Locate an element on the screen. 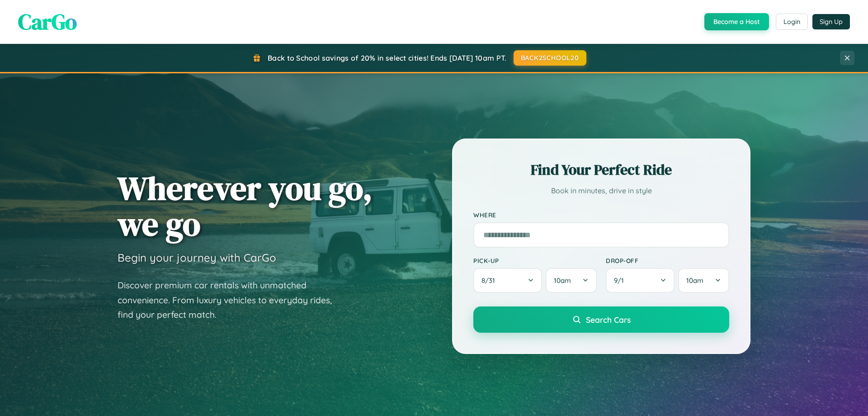  button: Sign Up is located at coordinates (831, 22).